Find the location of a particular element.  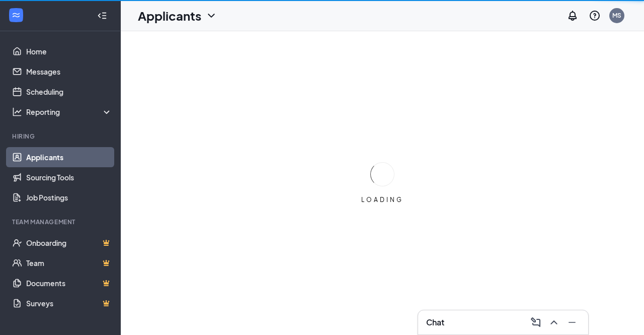

svg: ChevronUp is located at coordinates (554, 322).